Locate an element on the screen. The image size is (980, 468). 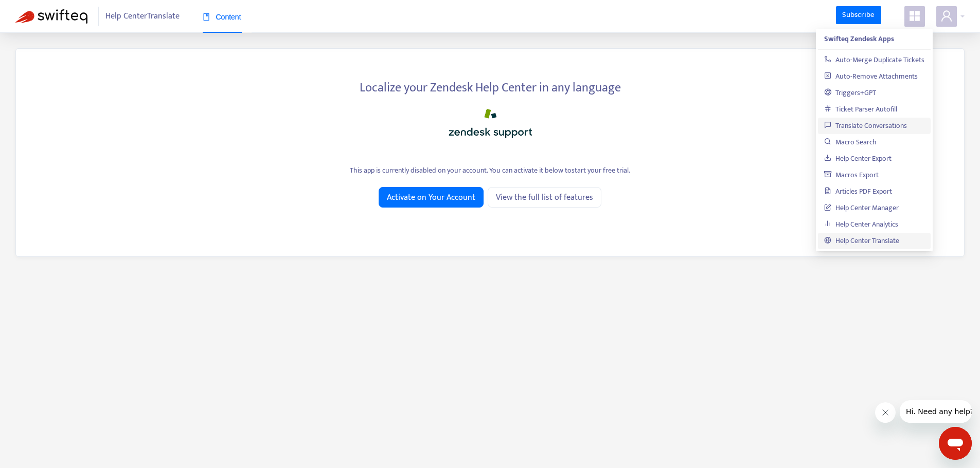
a: Help Center Translate is located at coordinates (862, 240).